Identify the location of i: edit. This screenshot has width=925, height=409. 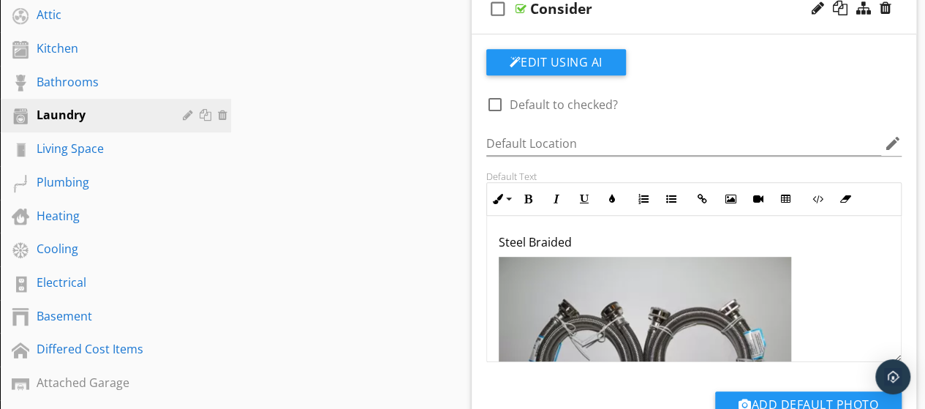
(893, 143).